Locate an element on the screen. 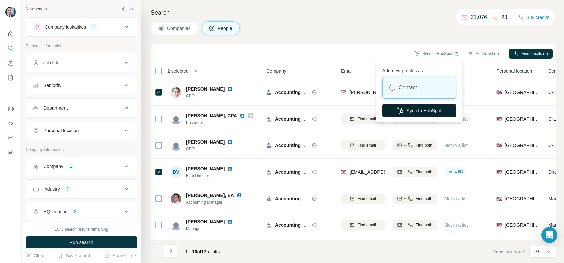 The width and height of the screenshot is (564, 263). button: Company lookalikes1 is located at coordinates (81, 27).